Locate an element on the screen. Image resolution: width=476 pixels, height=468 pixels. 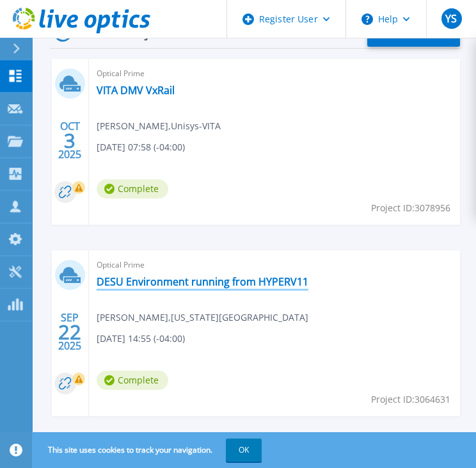
div: OCT 2025 is located at coordinates (70, 140).